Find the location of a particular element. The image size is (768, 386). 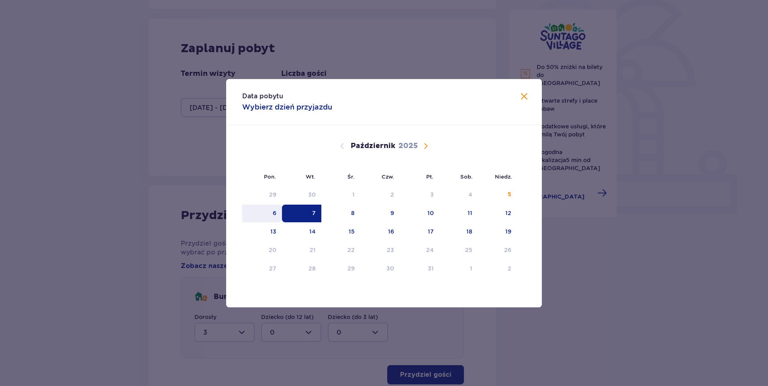

div: 3 is located at coordinates (432, 195).